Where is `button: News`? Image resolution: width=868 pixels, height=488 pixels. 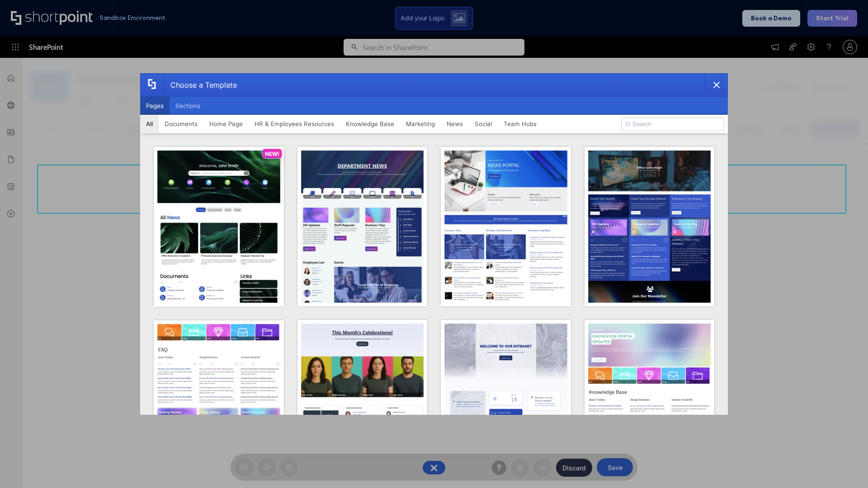 button: News is located at coordinates (455, 124).